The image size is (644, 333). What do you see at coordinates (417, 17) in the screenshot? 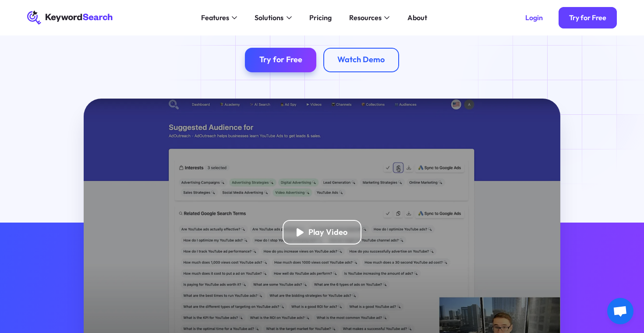
I see `div: About` at bounding box center [417, 17].